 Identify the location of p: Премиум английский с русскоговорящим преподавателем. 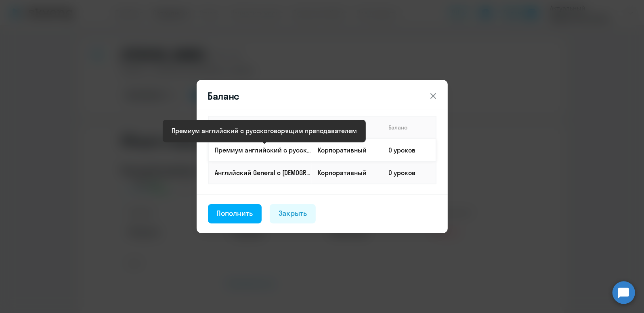
(263, 151).